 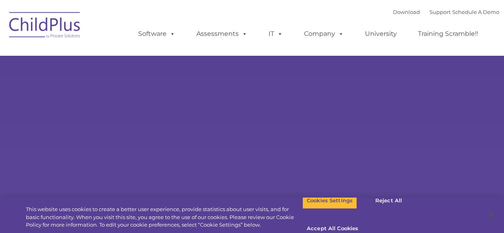 What do you see at coordinates (324, 34) in the screenshot?
I see `a: Company` at bounding box center [324, 34].